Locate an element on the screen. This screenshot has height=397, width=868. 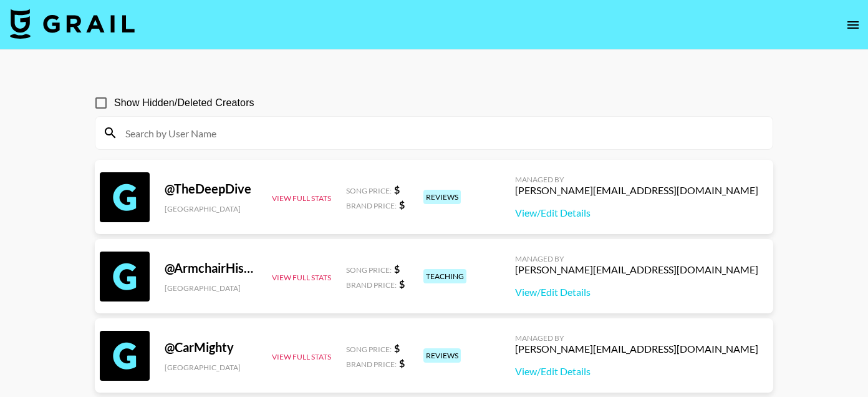
div: @ ArmchairHistorian is located at coordinates (211, 267).